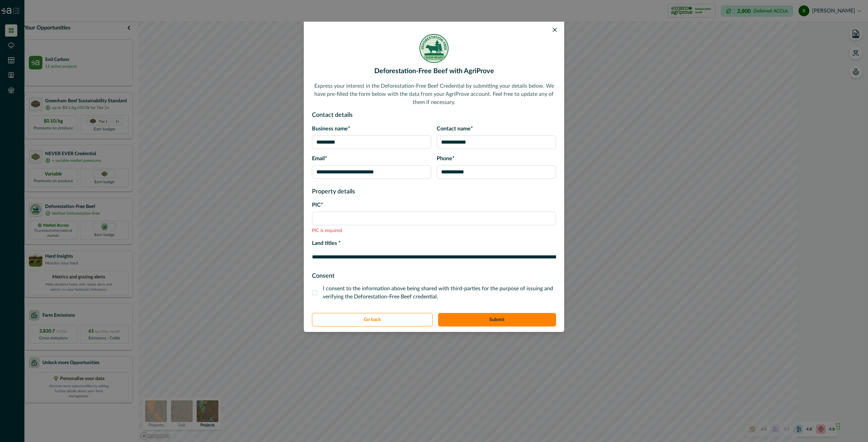 This screenshot has width=868, height=442. Describe the element at coordinates (495, 158) in the screenshot. I see `label: Phone*` at that location.